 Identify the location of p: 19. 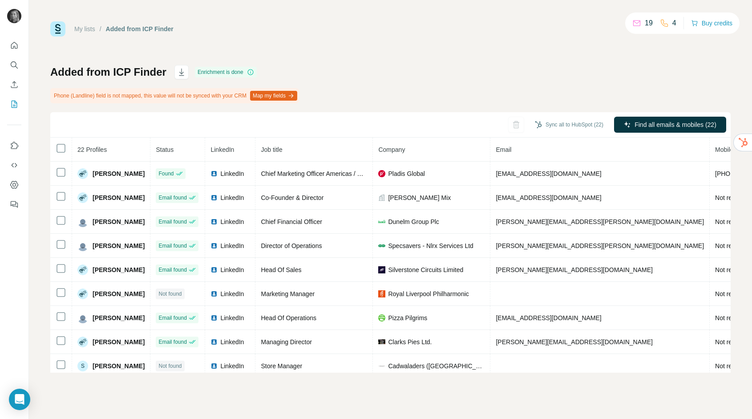
(649, 23).